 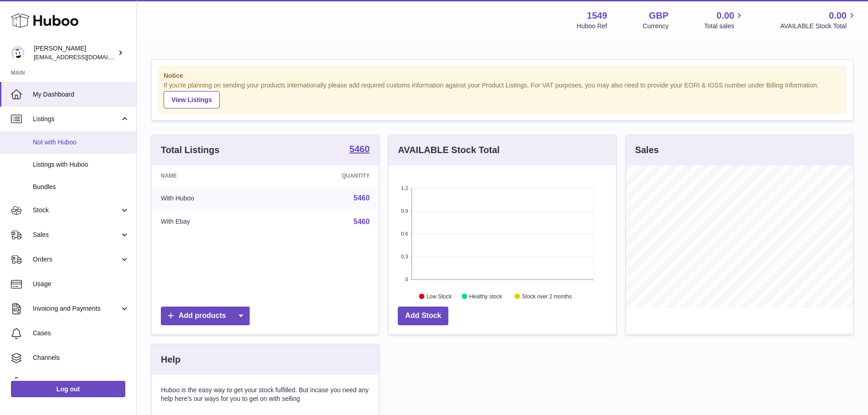 What do you see at coordinates (486, 297) in the screenshot?
I see `text: Healthy stock` at bounding box center [486, 297].